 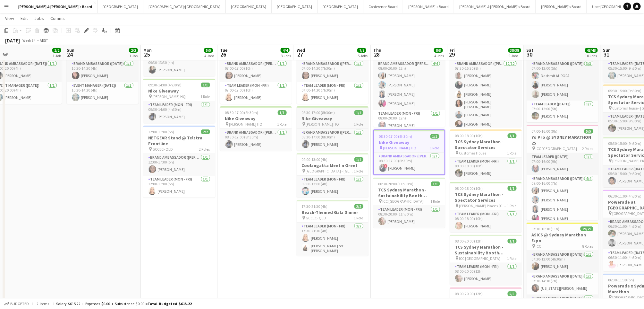 I want to click on span: 06:30-11:30 (5h), so click(x=622, y=280).